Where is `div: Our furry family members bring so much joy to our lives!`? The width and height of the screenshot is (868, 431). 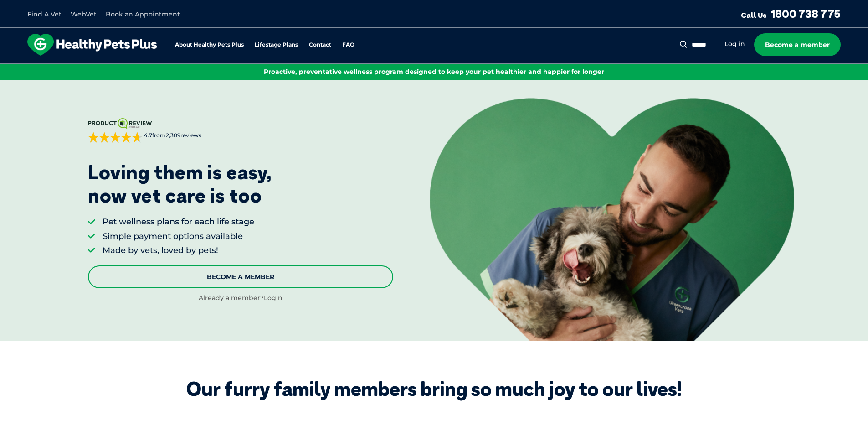
div: Our furry family members bring so much joy to our lives! is located at coordinates (434, 389).